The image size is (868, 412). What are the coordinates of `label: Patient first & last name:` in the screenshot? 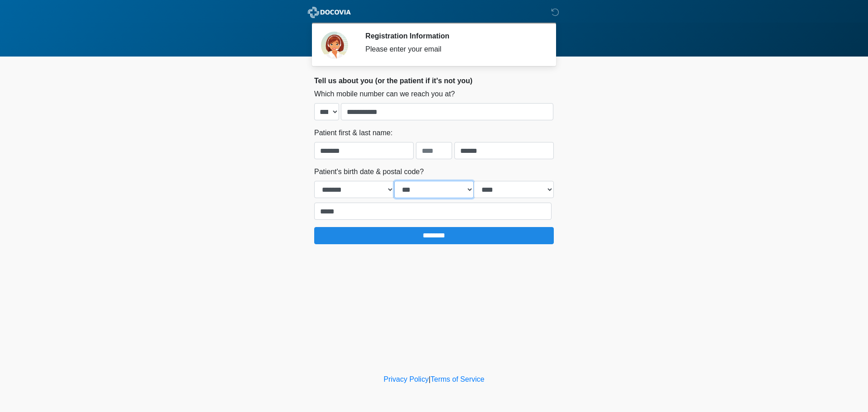 It's located at (353, 133).